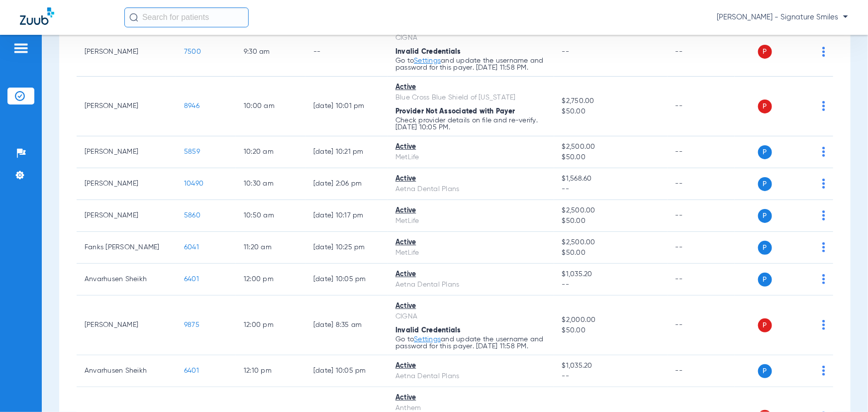 This screenshot has width=868, height=412. Describe the element at coordinates (271, 216) in the screenshot. I see `td: 10:50 AM` at that location.